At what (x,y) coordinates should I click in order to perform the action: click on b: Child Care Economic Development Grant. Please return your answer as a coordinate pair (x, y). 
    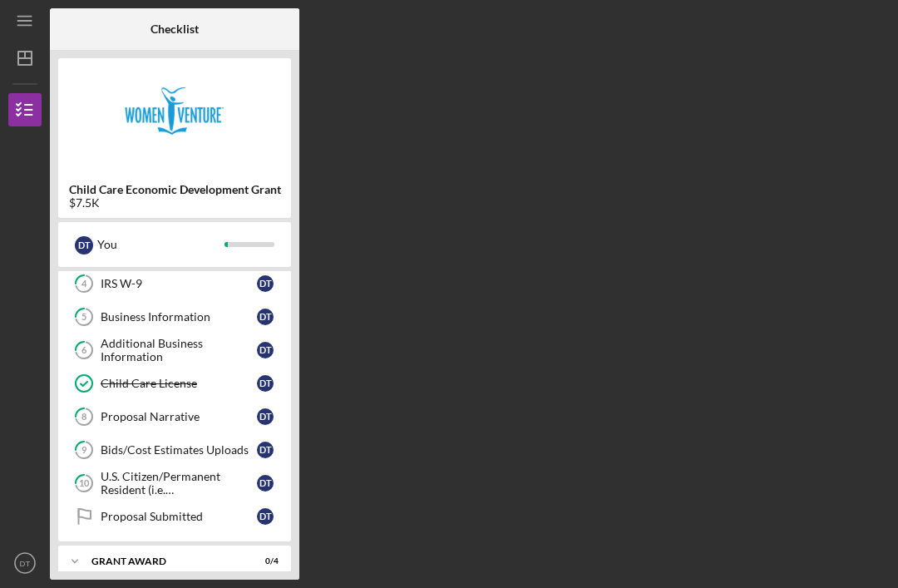
    Looking at the image, I should click on (174, 190).